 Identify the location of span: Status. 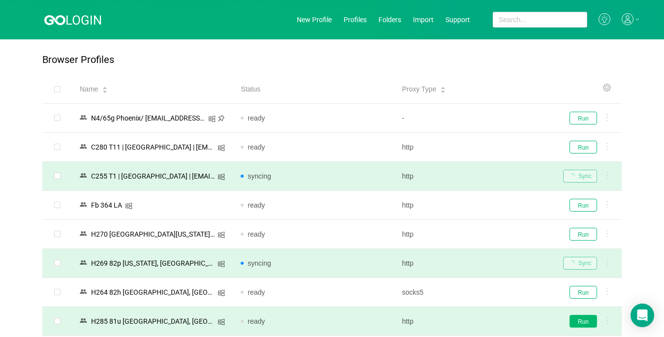
(250, 89).